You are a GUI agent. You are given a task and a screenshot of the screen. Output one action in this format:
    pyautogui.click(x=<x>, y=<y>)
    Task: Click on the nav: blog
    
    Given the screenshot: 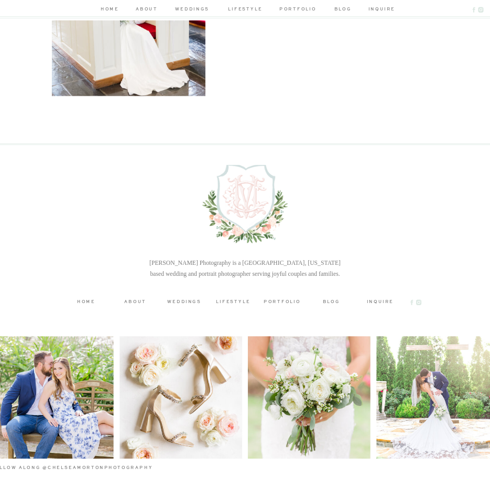 What is the action you would take?
    pyautogui.click(x=343, y=10)
    